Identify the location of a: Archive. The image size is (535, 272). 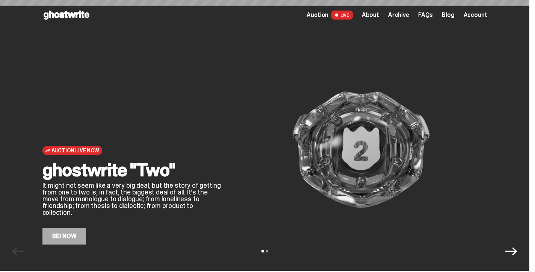
(399, 15).